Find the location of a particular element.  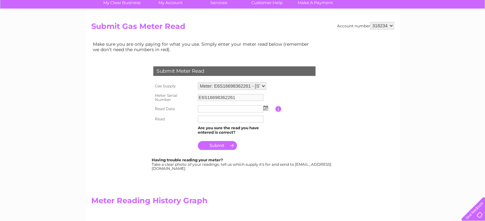

div: Account number is located at coordinates (365, 26).